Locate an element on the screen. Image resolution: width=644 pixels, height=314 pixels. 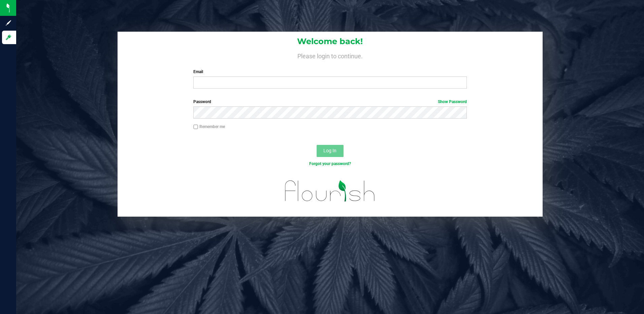
h4: Please login to continue. is located at coordinates (330, 55).